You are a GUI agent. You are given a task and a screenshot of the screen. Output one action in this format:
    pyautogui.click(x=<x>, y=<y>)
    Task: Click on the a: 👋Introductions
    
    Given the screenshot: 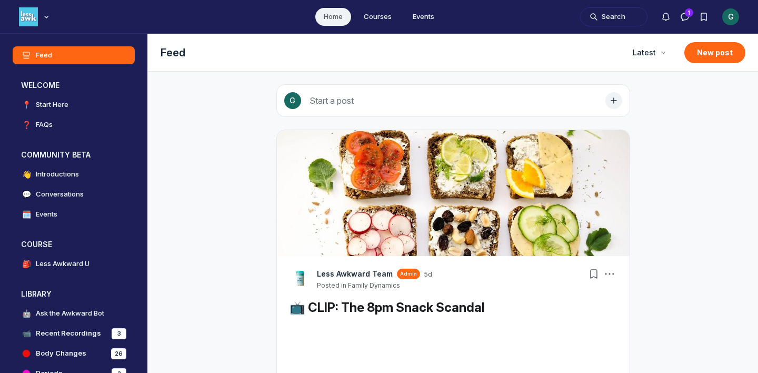 What is the action you would take?
    pyautogui.click(x=74, y=174)
    